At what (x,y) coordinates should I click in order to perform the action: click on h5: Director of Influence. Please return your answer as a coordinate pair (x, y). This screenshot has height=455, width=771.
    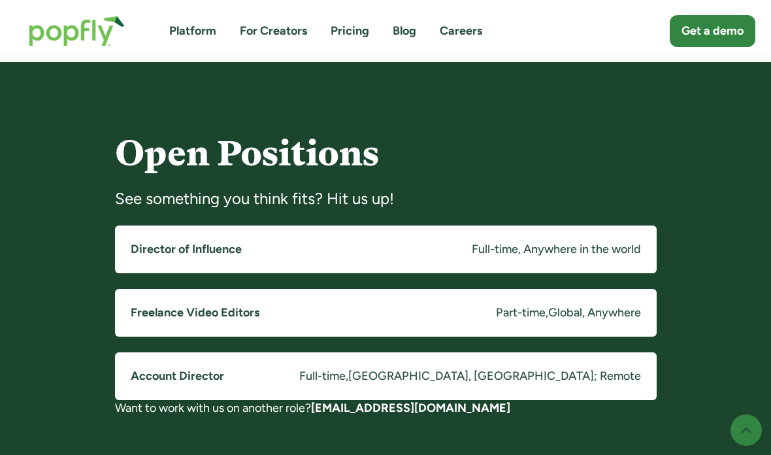
    Looking at the image, I should click on (186, 249).